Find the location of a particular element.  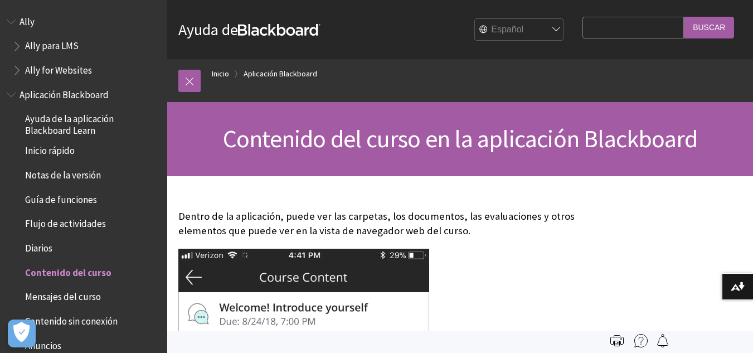

span: Anuncios is located at coordinates (43, 343).